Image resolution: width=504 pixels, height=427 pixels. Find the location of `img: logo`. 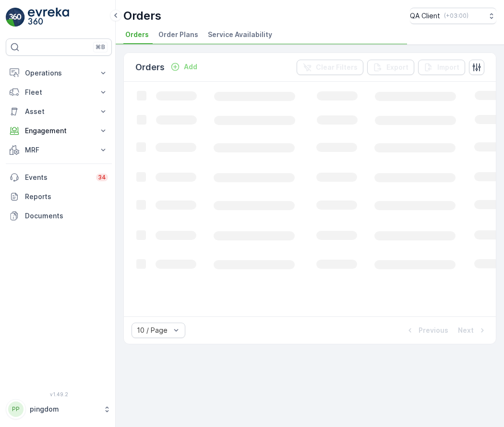

img: logo is located at coordinates (15, 17).